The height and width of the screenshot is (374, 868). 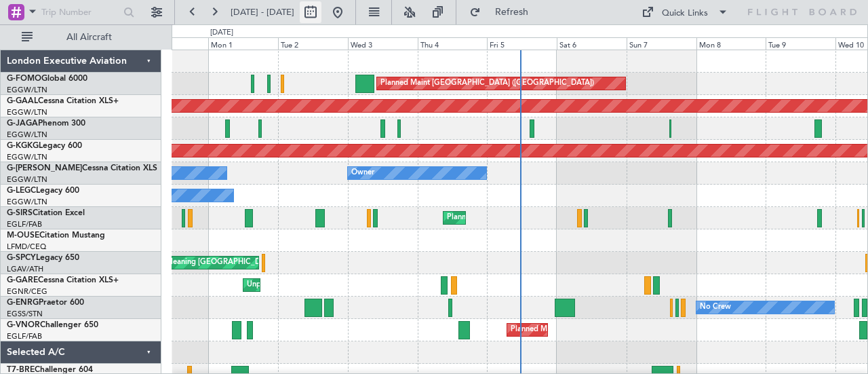 I want to click on a: M-OUSECitation Mustang, so click(x=55, y=236).